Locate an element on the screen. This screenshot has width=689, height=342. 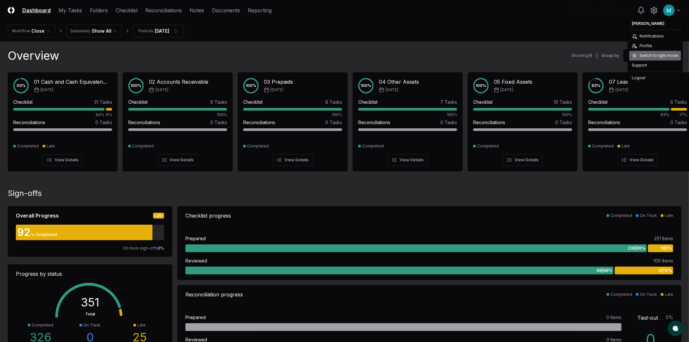
div: Notifications is located at coordinates (655, 36).